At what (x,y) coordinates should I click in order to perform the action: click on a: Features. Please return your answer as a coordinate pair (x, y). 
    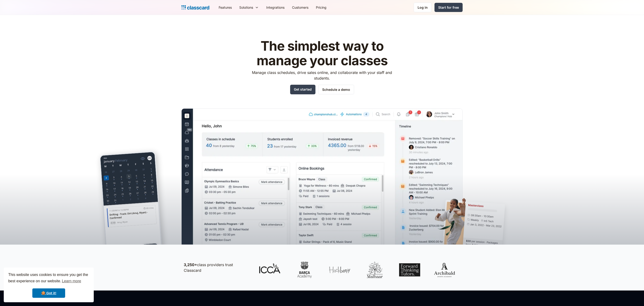
    Looking at the image, I should click on (225, 7).